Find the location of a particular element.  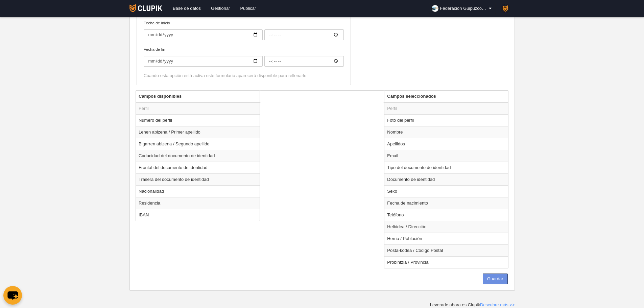

button: Guardar is located at coordinates (495, 279).